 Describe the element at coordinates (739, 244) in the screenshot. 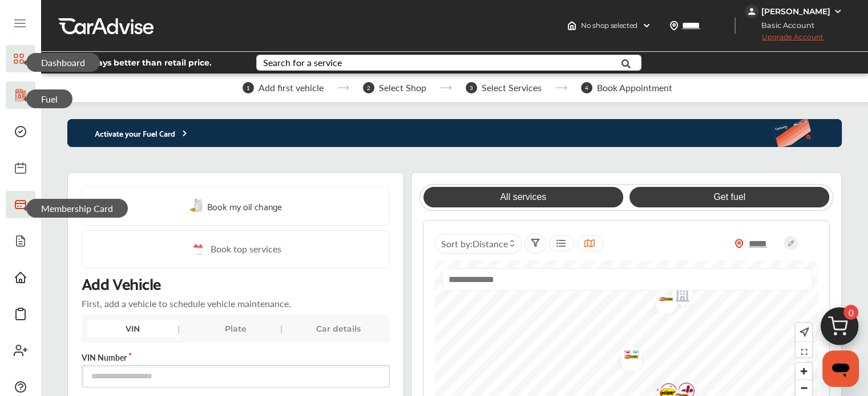

I see `img: location_vector_orange.38f05af8.svg` at that location.